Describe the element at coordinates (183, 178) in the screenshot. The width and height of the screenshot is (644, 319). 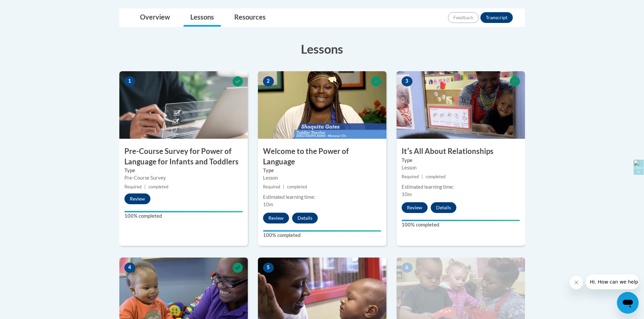
I see `div: Pre-Course Survey` at that location.